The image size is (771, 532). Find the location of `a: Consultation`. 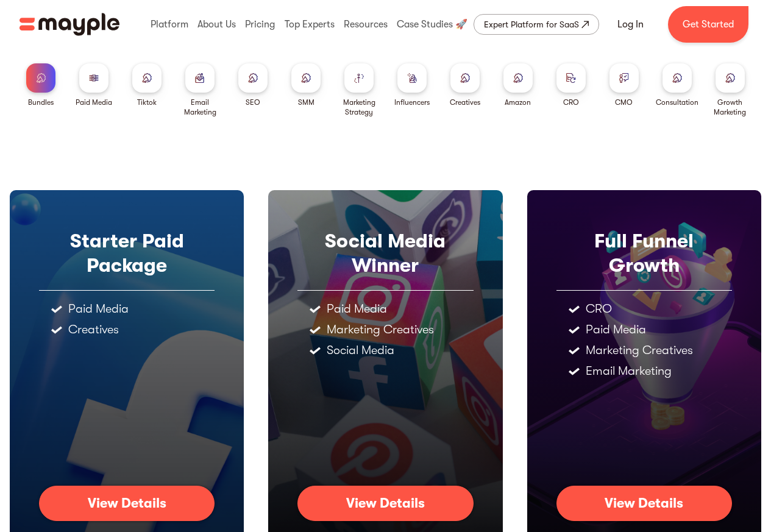

a: Consultation is located at coordinates (677, 85).